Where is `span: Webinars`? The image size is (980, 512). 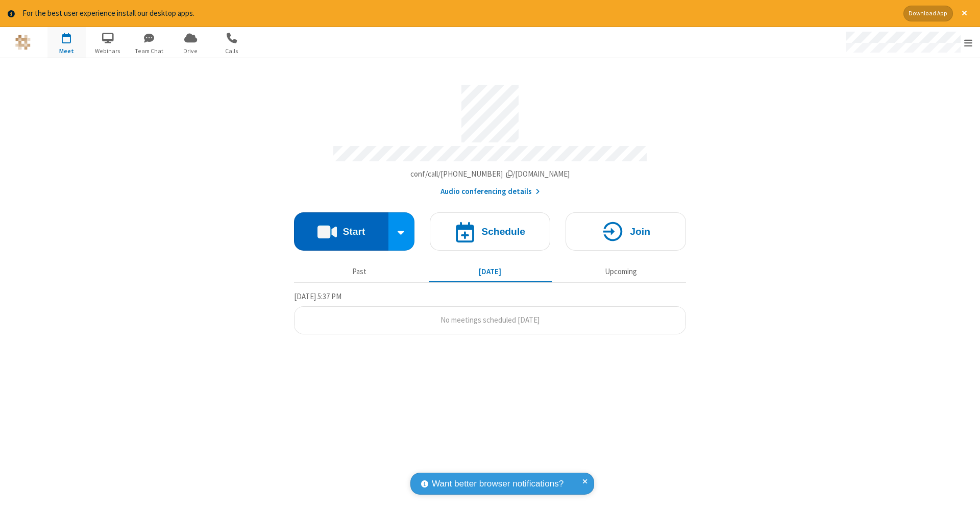 span: Webinars is located at coordinates (108, 51).